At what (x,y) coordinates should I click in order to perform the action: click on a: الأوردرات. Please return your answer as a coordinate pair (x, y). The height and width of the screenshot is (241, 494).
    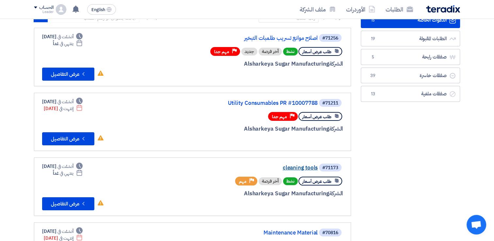
    Looking at the image, I should click on (360, 9).